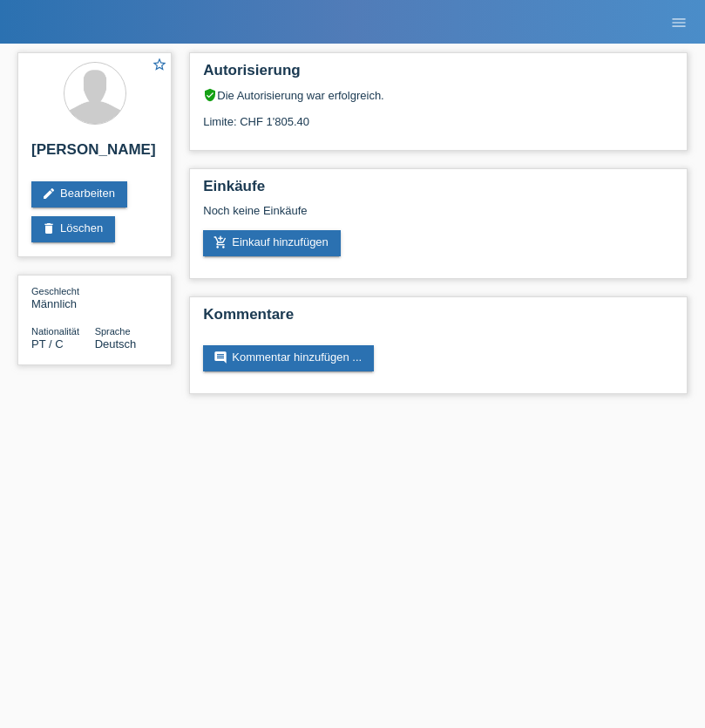 Image resolution: width=705 pixels, height=728 pixels. Describe the element at coordinates (439, 191) in the screenshot. I see `h2: Einkäufe` at that location.